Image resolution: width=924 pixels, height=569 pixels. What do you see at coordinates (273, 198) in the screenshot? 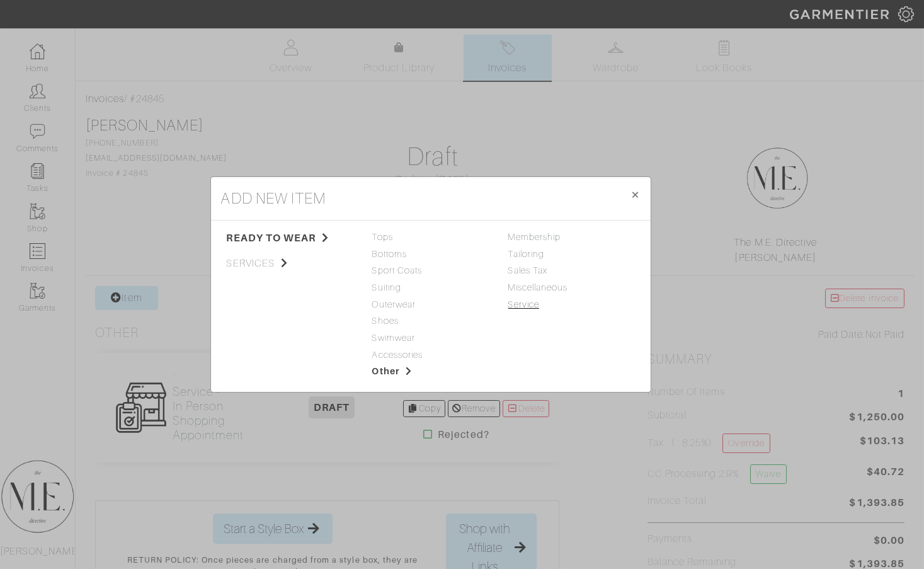
I see `h4: add new item` at bounding box center [273, 198].